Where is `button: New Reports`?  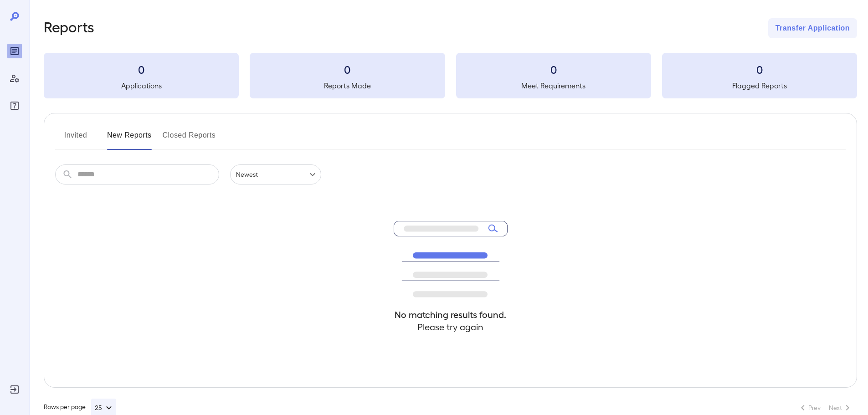
button: New Reports is located at coordinates (130, 139).